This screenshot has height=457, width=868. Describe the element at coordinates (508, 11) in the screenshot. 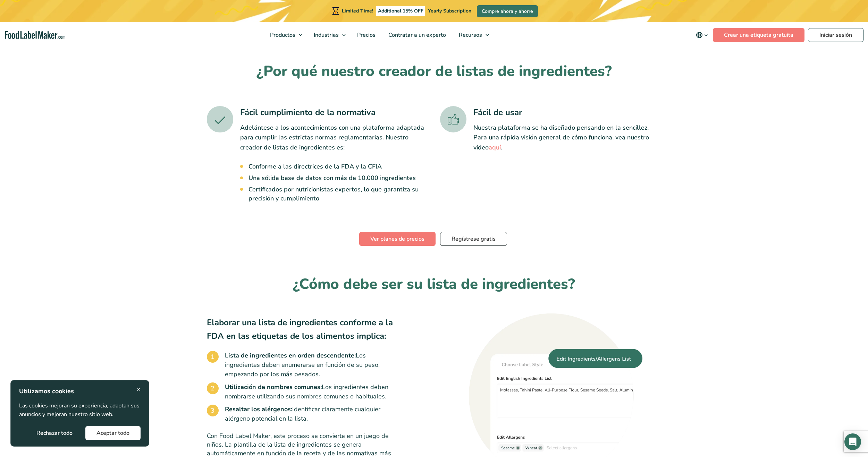

I see `a: Compre ahora y ahorre` at that location.